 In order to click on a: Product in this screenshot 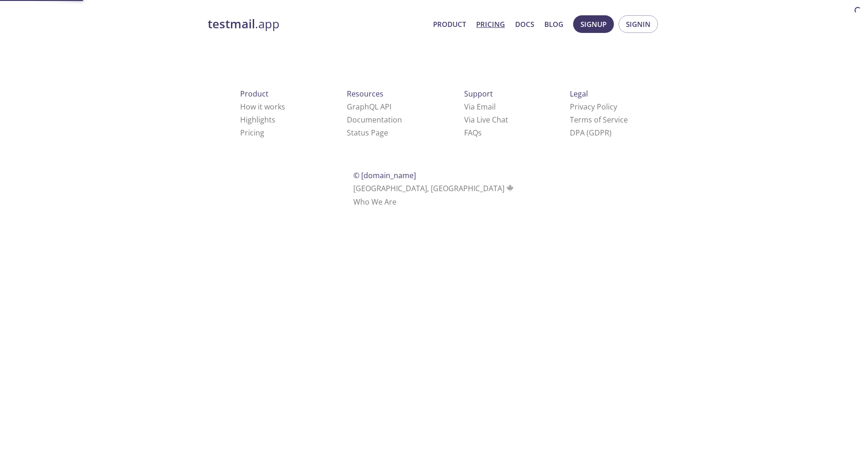, I will do `click(449, 24)`.